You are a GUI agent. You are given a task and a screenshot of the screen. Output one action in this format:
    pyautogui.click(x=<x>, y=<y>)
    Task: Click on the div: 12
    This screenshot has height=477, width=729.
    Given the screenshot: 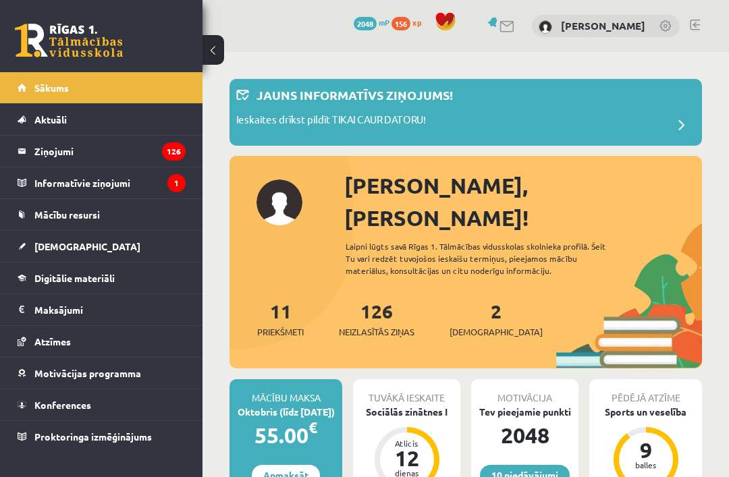 What is the action you would take?
    pyautogui.click(x=407, y=458)
    